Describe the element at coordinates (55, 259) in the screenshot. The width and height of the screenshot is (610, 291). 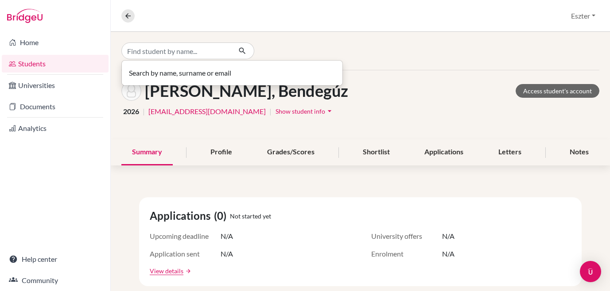
I see `a: Help center` at that location.